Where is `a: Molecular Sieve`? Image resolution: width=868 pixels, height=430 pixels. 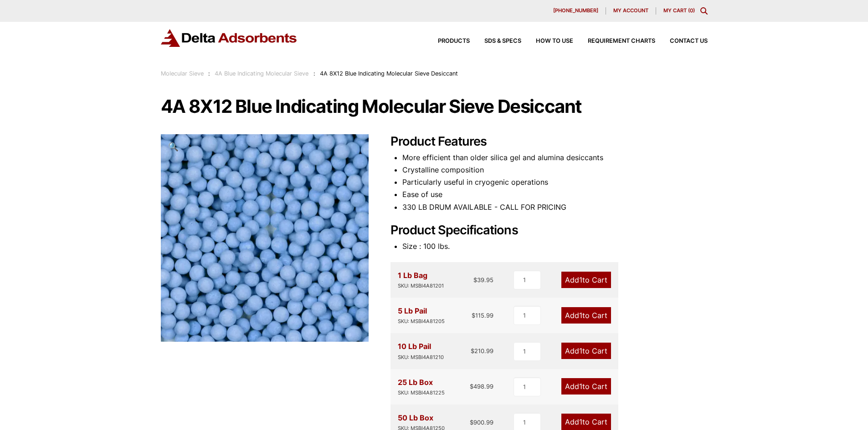
a: Molecular Sieve is located at coordinates (182, 73).